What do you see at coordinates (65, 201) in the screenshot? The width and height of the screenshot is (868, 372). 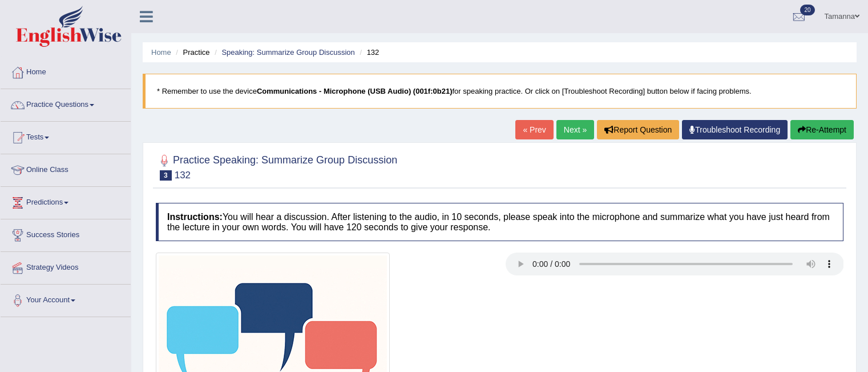 I see `a: Predictions` at bounding box center [65, 201].